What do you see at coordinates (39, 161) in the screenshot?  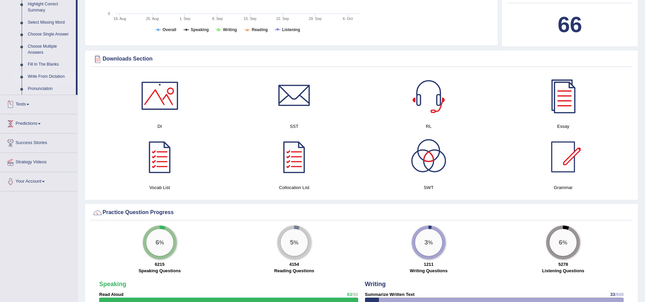 I see `a: Strategy Videos` at bounding box center [39, 161].